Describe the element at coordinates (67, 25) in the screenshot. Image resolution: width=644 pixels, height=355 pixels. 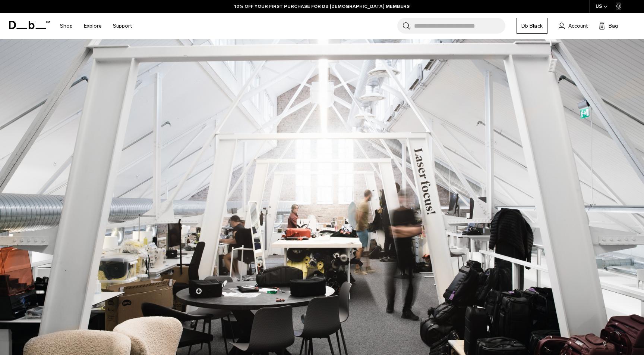
I see `a: Shop` at that location.